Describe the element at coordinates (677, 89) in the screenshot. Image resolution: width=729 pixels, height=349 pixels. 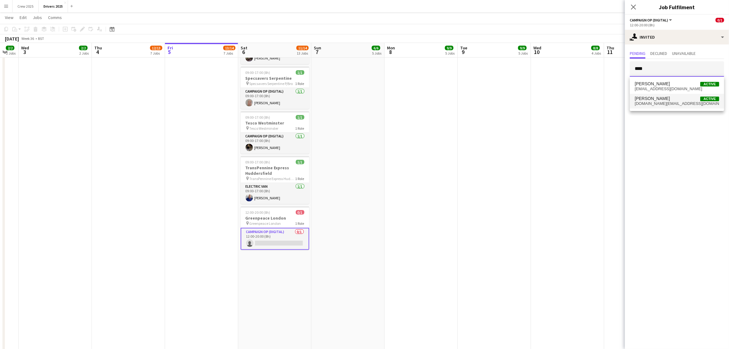
I see `span: mikejhill@sky.com` at that location.